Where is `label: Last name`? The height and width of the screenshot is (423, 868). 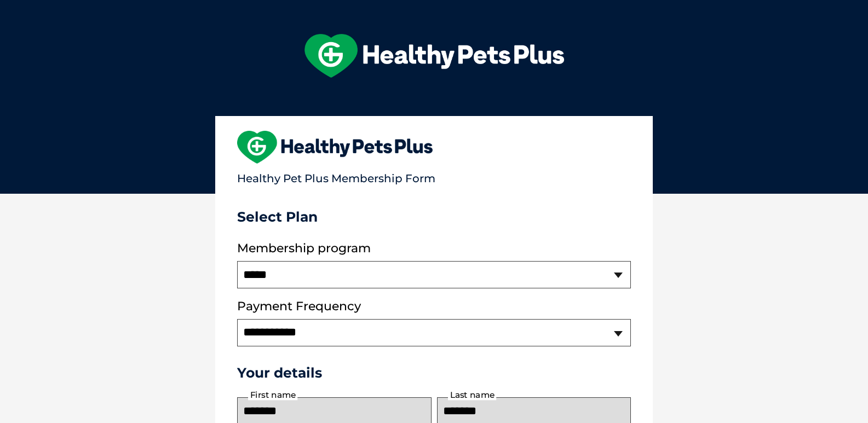
label: Last name is located at coordinates (472, 395).